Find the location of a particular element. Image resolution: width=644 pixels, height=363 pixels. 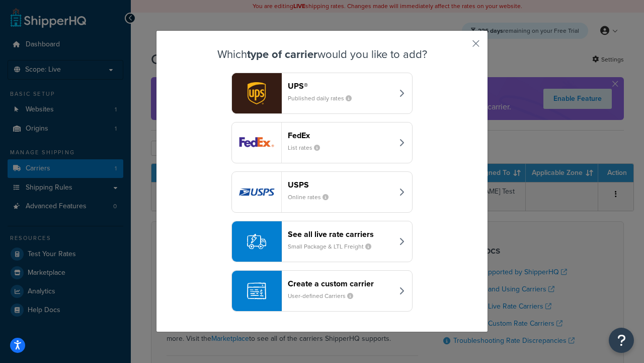

img: icon-carrier-liverate-becf4550.svg is located at coordinates (256, 242).